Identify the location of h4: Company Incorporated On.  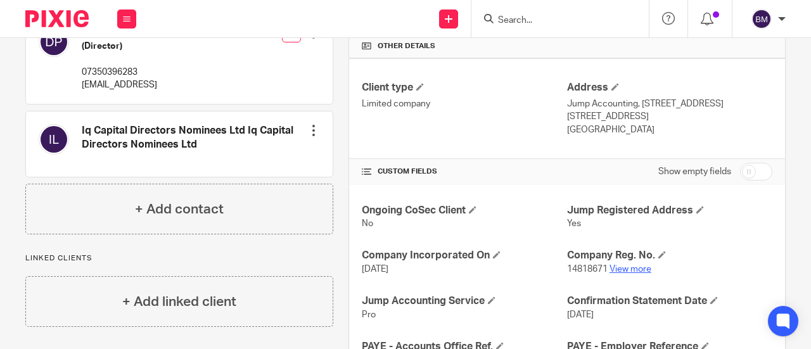
(464, 255).